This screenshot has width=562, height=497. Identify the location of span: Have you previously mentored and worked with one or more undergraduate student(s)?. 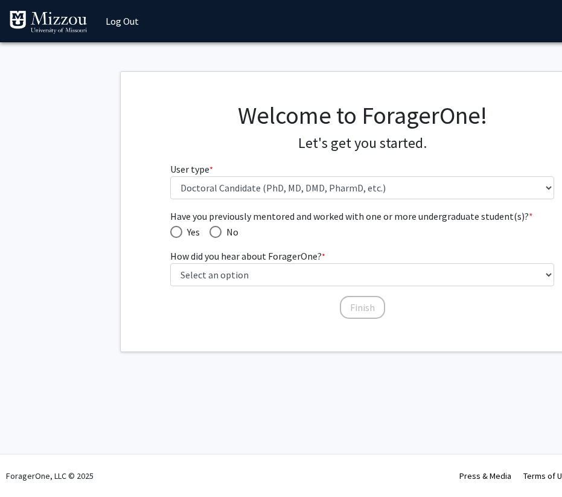
(362, 216).